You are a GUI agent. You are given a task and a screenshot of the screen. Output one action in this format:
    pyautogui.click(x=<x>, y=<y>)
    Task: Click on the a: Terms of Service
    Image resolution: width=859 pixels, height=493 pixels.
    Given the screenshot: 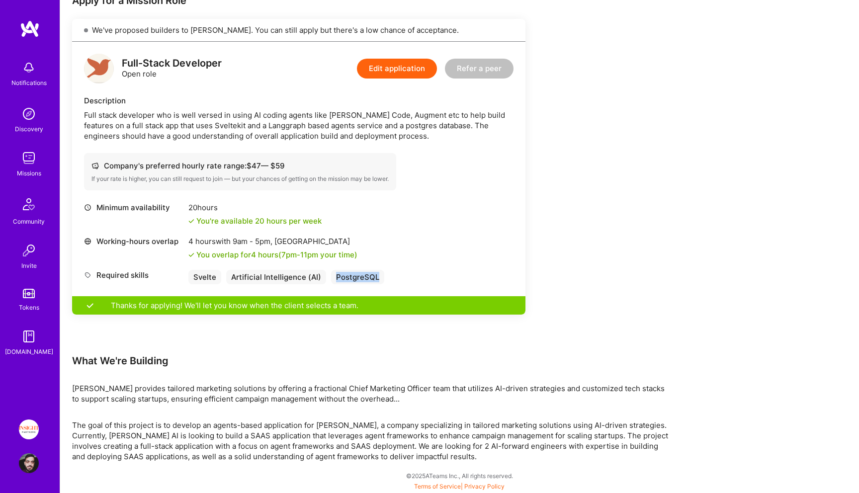 What is the action you would take?
    pyautogui.click(x=438, y=486)
    